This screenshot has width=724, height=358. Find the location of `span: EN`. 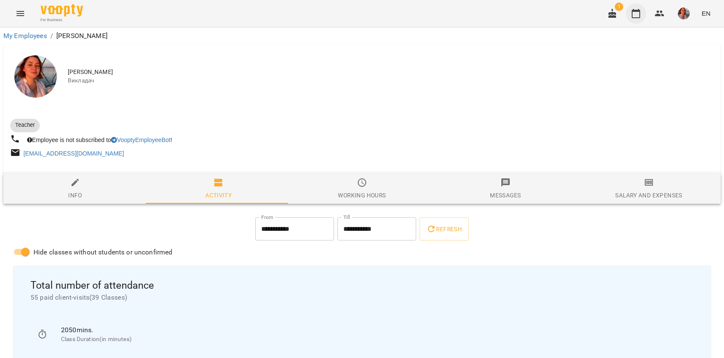

span: EN is located at coordinates (705, 13).